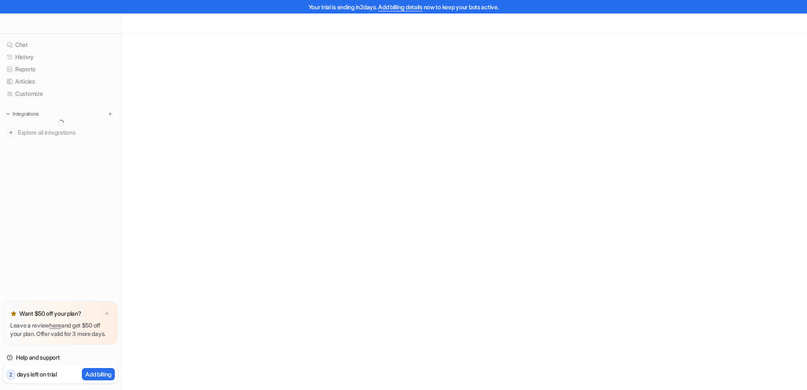  Describe the element at coordinates (11, 132) in the screenshot. I see `img: explore all integrations` at that location.